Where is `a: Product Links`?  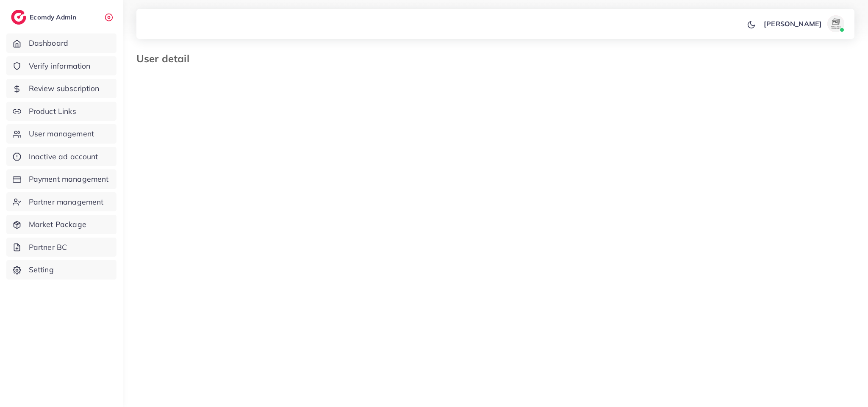 a: Product Links is located at coordinates (61, 111).